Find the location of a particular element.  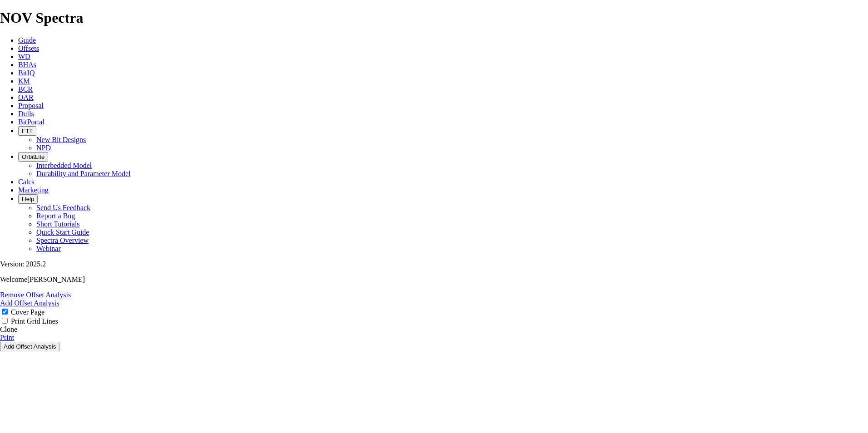

span: Guide is located at coordinates (27, 40).